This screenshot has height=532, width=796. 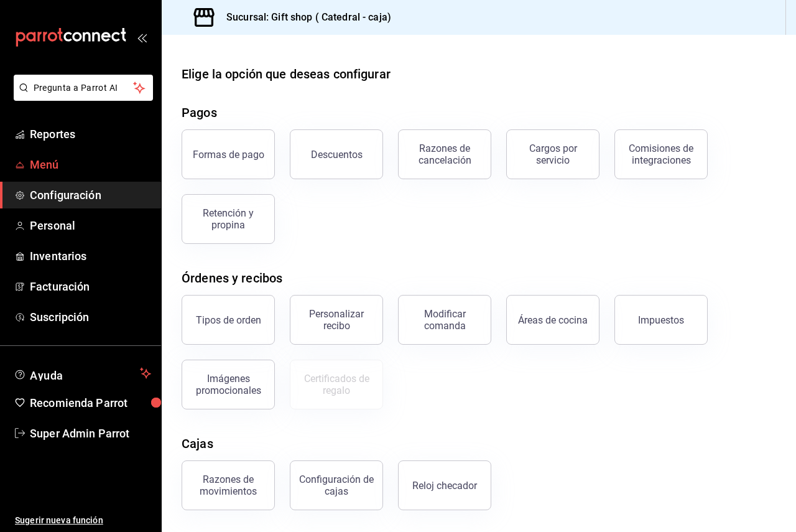 I want to click on button: Cargos por servicio, so click(x=553, y=154).